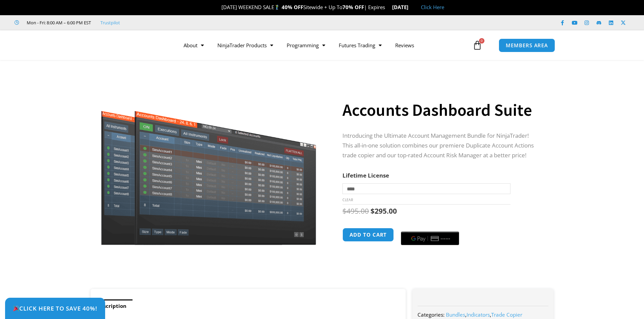  Describe the element at coordinates (356, 211) in the screenshot. I see `bdi: 495.00` at that location.